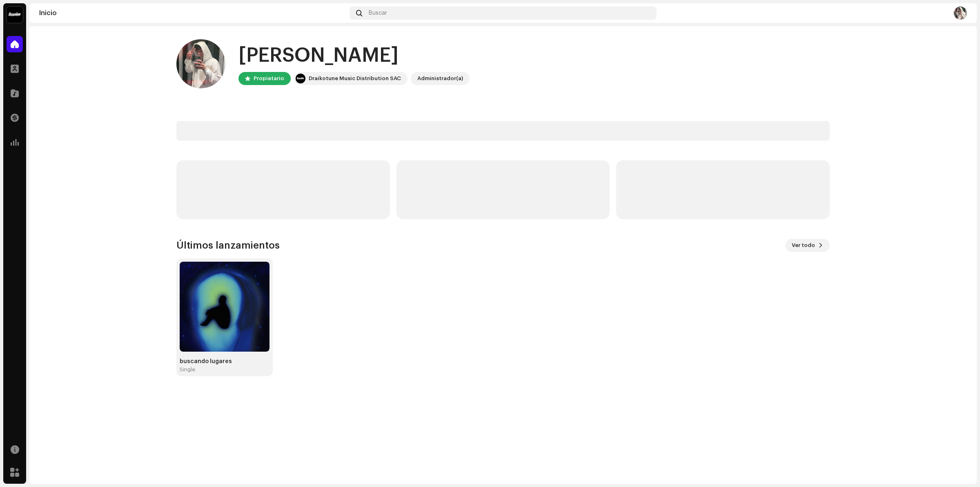 Image resolution: width=980 pixels, height=487 pixels. What do you see at coordinates (187, 369) in the screenshot?
I see `div: Single` at bounding box center [187, 369].